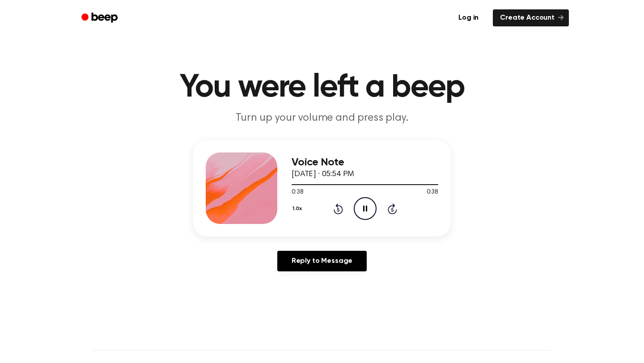 The height and width of the screenshot is (363, 644). Describe the element at coordinates (100, 18) in the screenshot. I see `a: Beep` at that location.